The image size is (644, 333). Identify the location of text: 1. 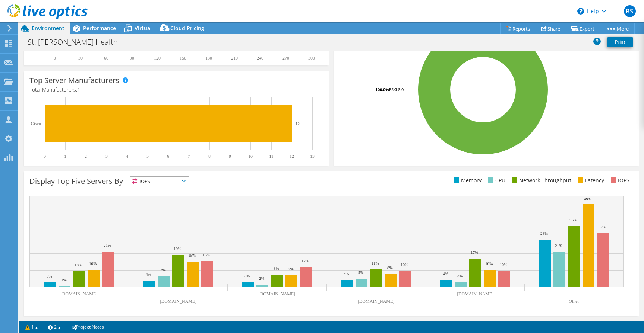
(65, 156).